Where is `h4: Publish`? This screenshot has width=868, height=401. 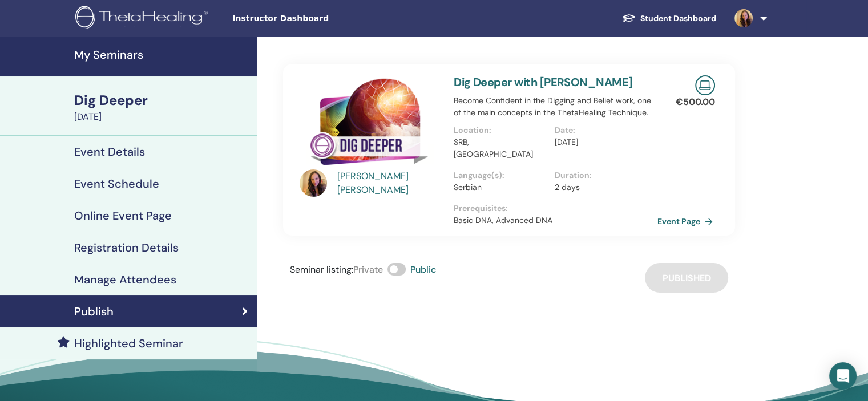
h4: Publish is located at coordinates (94, 312).